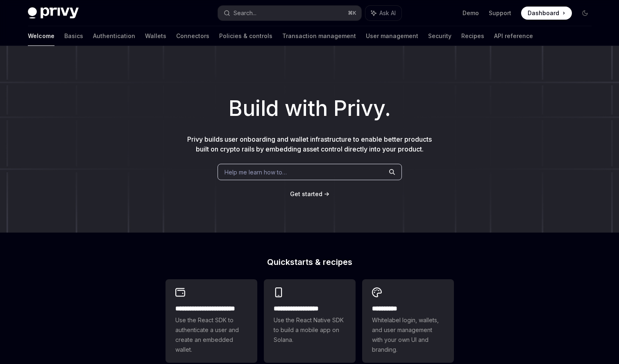 This screenshot has height=364, width=619. What do you see at coordinates (74, 36) in the screenshot?
I see `a: Basics` at bounding box center [74, 36].